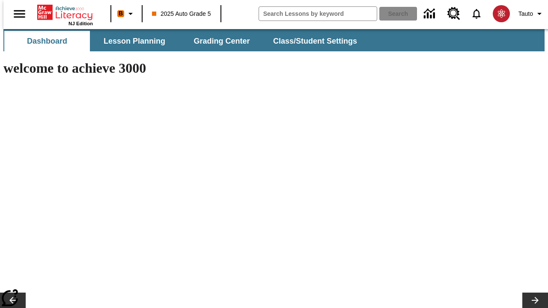  Describe the element at coordinates (454, 14) in the screenshot. I see `a: Resource Center, Will open in new tab` at that location.